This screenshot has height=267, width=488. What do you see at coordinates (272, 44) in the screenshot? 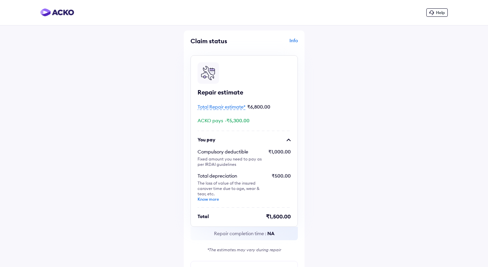
I see `div: Info` at bounding box center [272, 44].